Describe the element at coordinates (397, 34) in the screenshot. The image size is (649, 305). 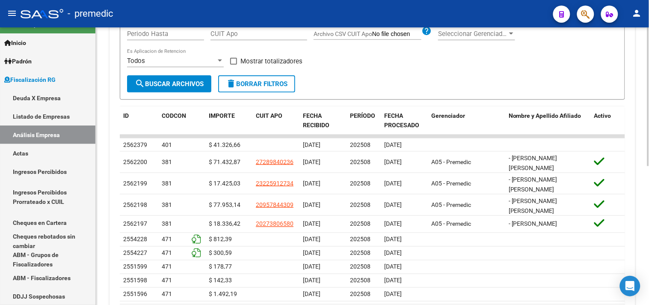
I see `input: Archivo CSV CUIT Apo` at that location.